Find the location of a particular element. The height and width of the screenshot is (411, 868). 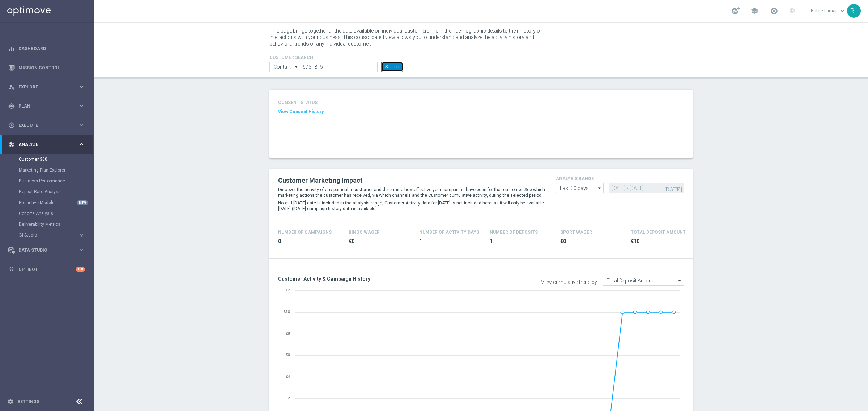

div: Data Studio is located at coordinates (43, 250).